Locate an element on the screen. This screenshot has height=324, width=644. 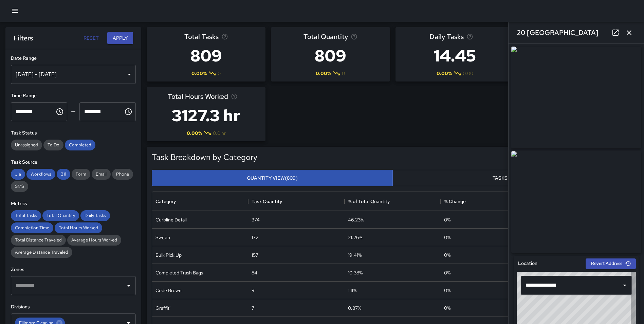
div: Phone is located at coordinates (122, 174).